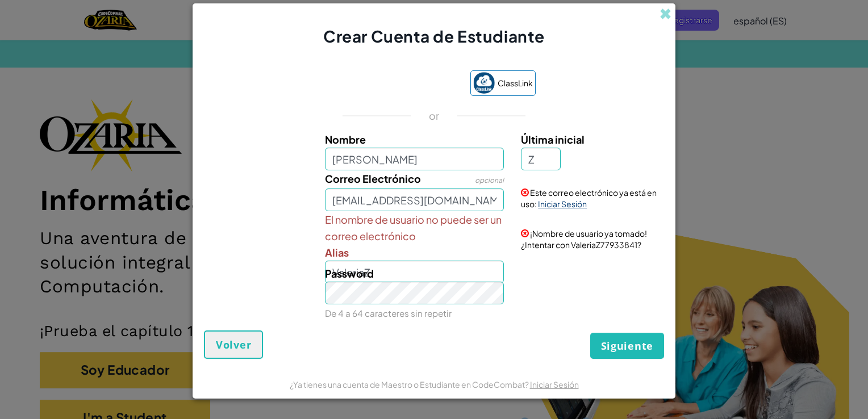 The height and width of the screenshot is (419, 868). What do you see at coordinates (627, 346) in the screenshot?
I see `button: Siguiente` at bounding box center [627, 346].